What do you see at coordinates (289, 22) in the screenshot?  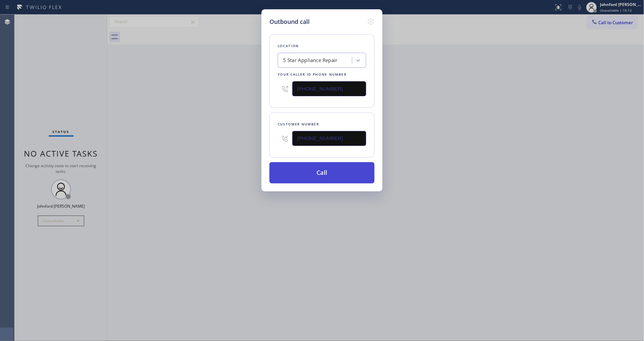 I see `h5: Outbound call` at bounding box center [289, 22].